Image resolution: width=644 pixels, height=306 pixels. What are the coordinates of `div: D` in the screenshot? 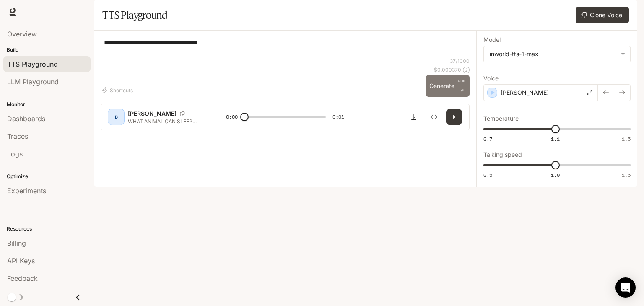 It's located at (116, 117).